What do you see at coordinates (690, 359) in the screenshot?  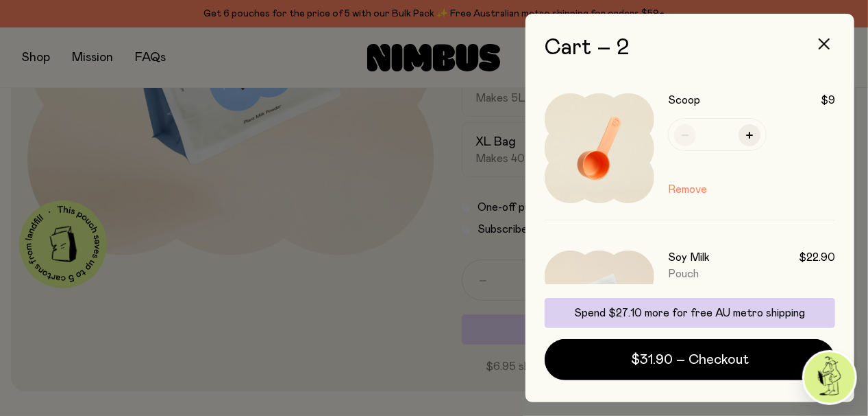 I see `button: $31.90 – Checkout` at bounding box center [690, 359].